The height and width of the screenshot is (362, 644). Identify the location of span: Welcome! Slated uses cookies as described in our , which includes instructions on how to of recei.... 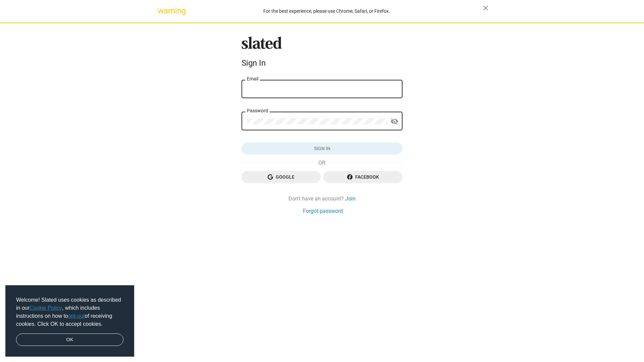
(70, 312).